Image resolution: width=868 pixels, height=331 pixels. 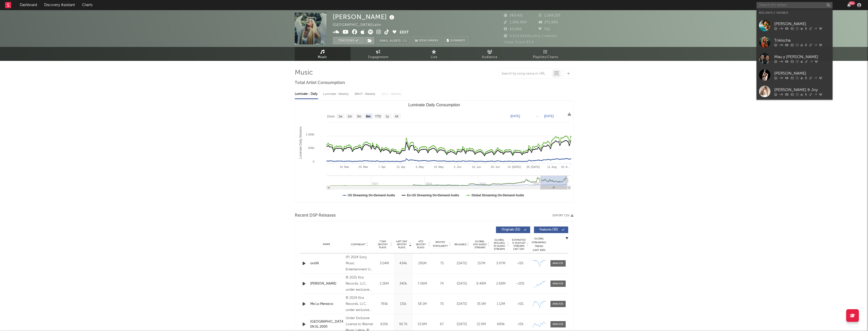 I want to click on div: 8.48M, so click(x=481, y=284).